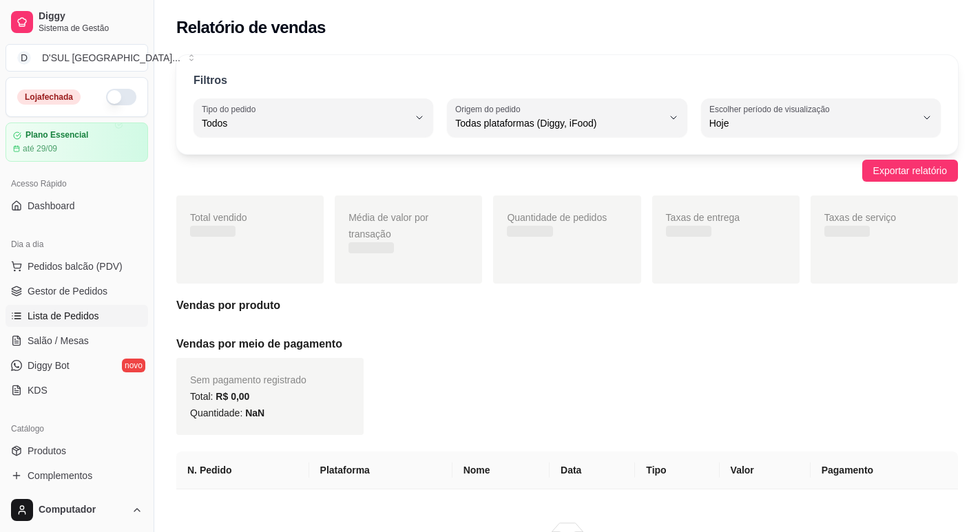  Describe the element at coordinates (77, 390) in the screenshot. I see `a: KDS` at that location.